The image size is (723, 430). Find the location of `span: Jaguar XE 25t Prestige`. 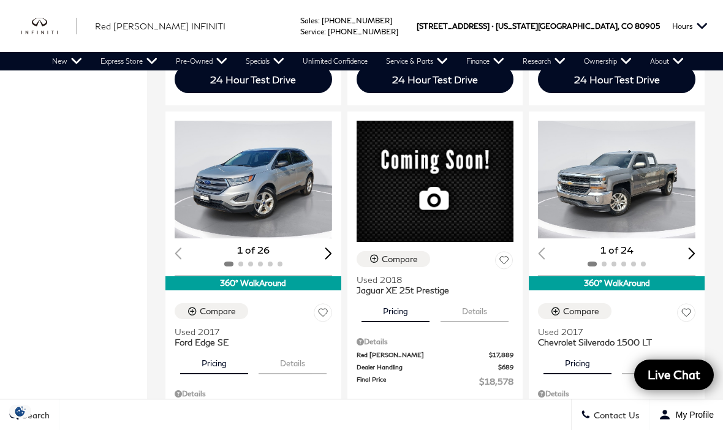

span: Jaguar XE 25t Prestige is located at coordinates (431, 290).